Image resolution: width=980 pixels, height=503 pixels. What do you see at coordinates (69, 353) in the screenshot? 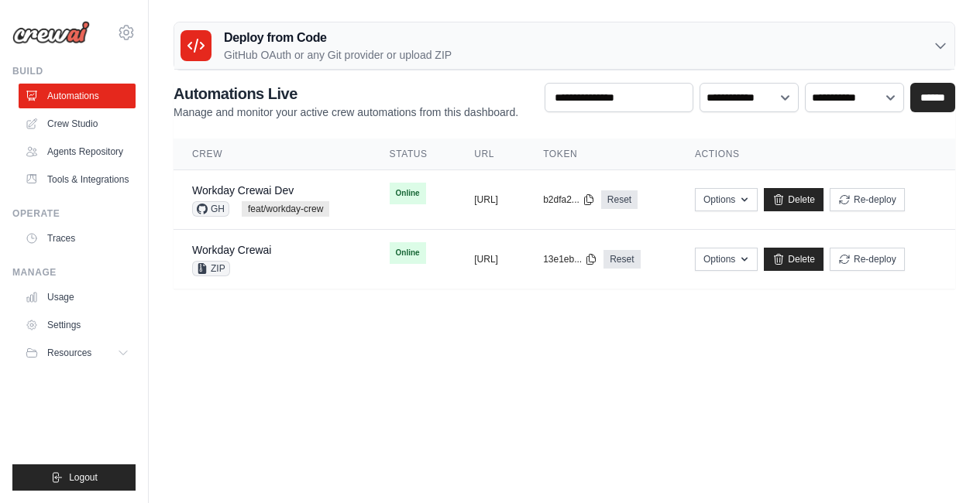
I see `span: Resources` at bounding box center [69, 353].